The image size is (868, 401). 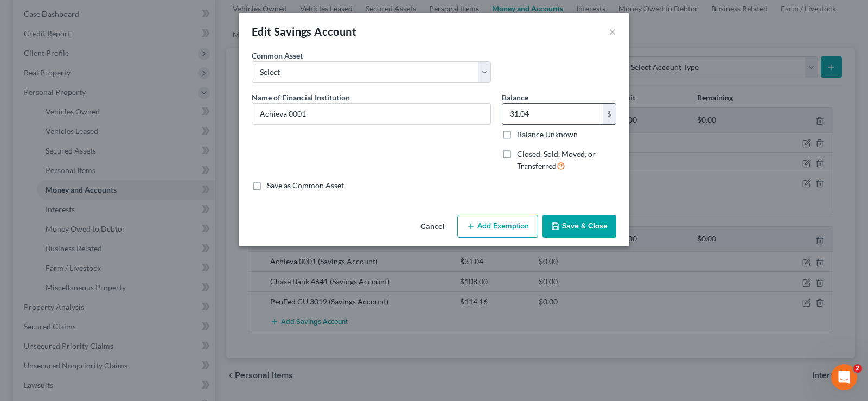 I want to click on button: Add Exemption, so click(x=497, y=227).